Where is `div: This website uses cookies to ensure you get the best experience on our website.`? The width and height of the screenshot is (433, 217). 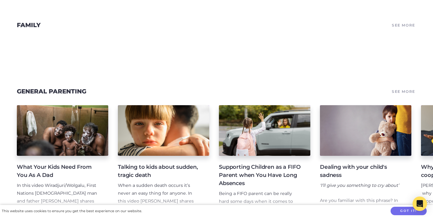 div: This website uses cookies to ensure you get the best experience on our website. is located at coordinates (72, 211).